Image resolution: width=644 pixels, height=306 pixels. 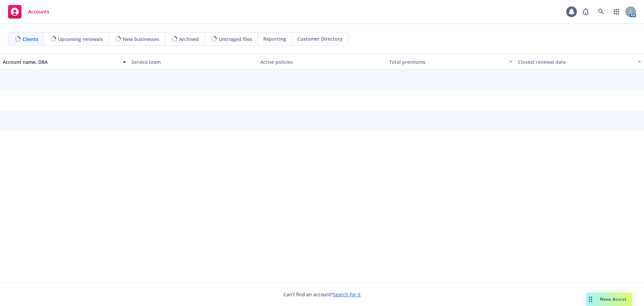 What do you see at coordinates (61, 62) in the screenshot?
I see `div: Account name, DBA` at bounding box center [61, 62].